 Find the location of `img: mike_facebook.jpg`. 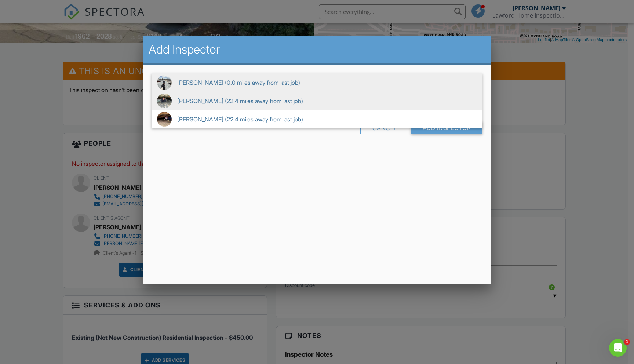

img: mike_facebook.jpg is located at coordinates (164, 119).